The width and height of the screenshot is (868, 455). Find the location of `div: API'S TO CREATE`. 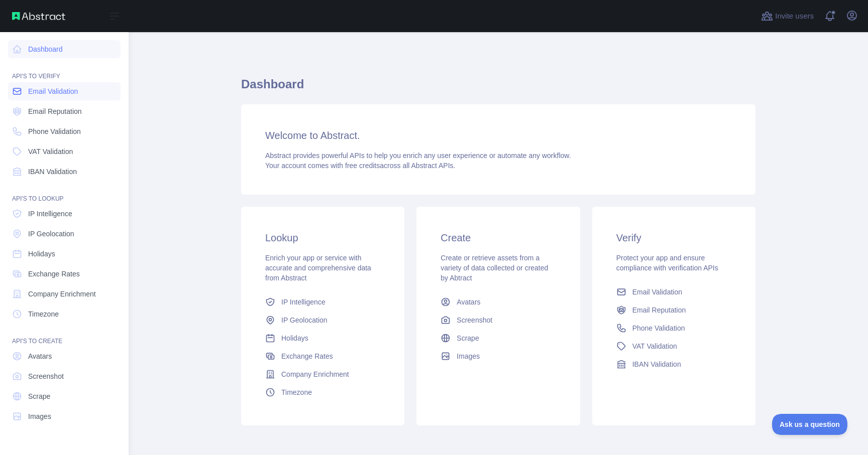

div: API'S TO CREATE is located at coordinates (64, 335).